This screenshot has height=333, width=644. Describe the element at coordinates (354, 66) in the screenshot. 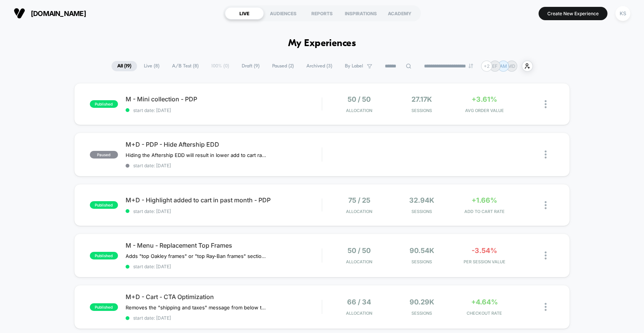

I see `span: By Label` at that location.